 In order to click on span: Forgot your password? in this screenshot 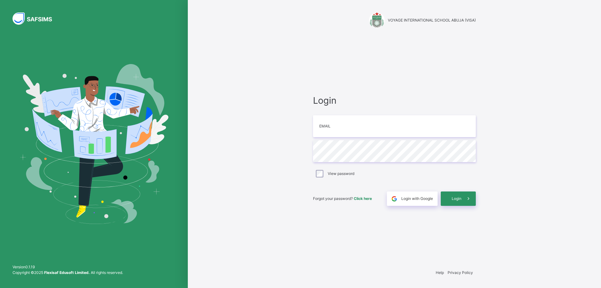, I will do `click(342, 199)`.